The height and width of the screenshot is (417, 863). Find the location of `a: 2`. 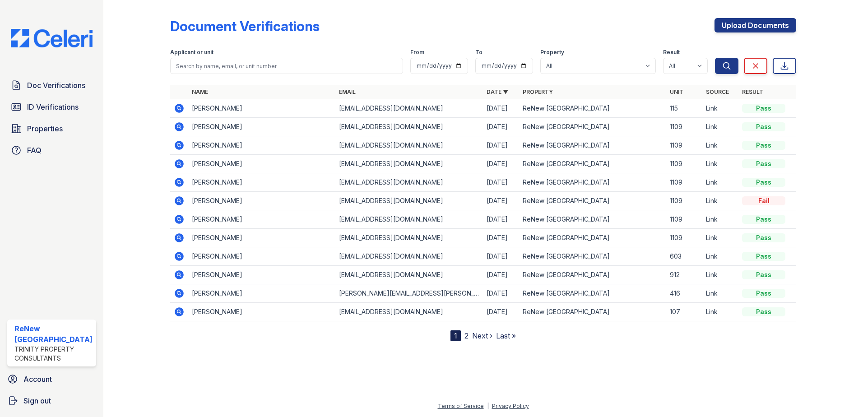

a: 2 is located at coordinates (466, 336).